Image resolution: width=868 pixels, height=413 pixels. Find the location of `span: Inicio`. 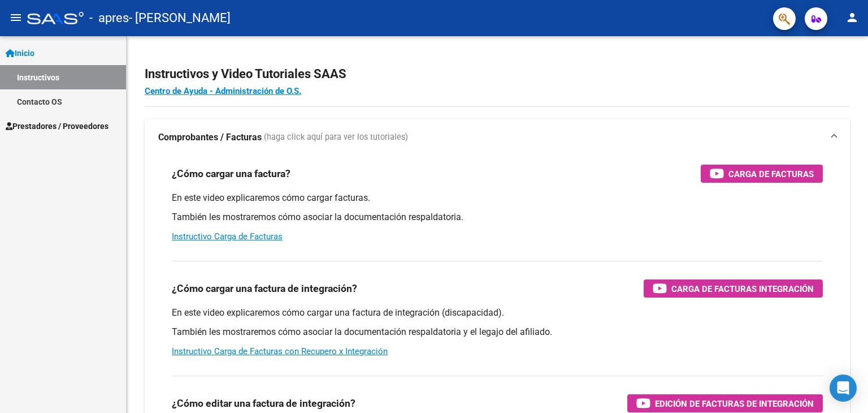

span: Inicio is located at coordinates (20, 53).